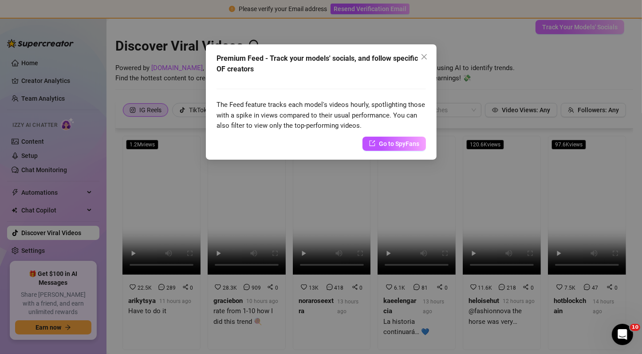 The height and width of the screenshot is (354, 642). What do you see at coordinates (372, 143) in the screenshot?
I see `span: export` at bounding box center [372, 143].